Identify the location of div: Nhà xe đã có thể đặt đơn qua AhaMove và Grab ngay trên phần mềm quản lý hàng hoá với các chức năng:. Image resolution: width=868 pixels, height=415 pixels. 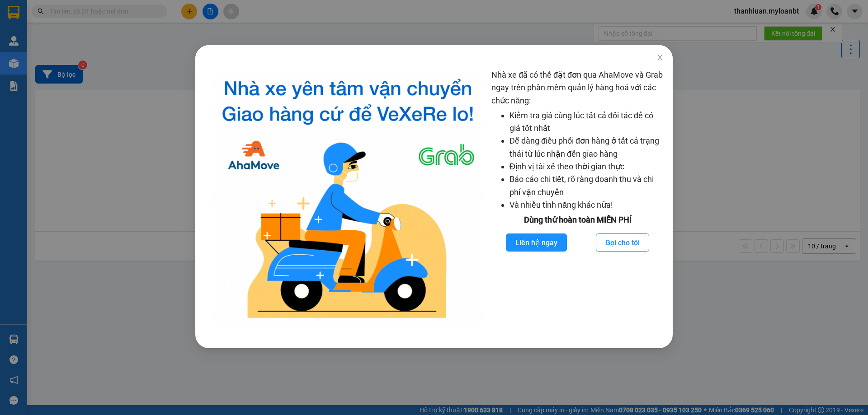
(577, 197).